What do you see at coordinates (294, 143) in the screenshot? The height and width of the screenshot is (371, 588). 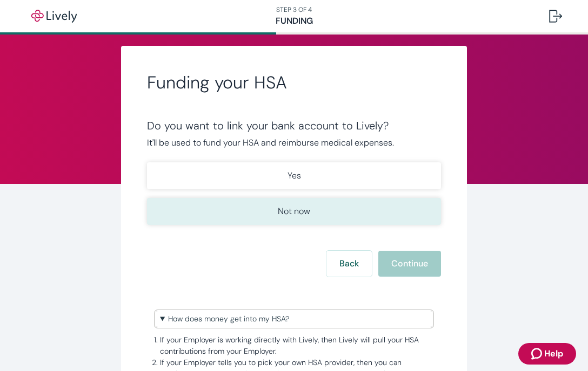 I see `p: It'll be used to fund your HSA and reimburse medical expenses.` at bounding box center [294, 143].